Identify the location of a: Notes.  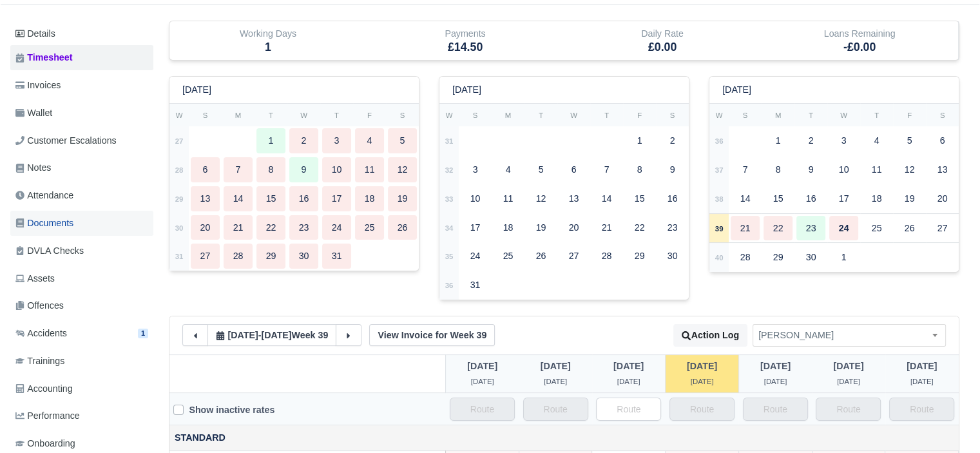
(82, 168).